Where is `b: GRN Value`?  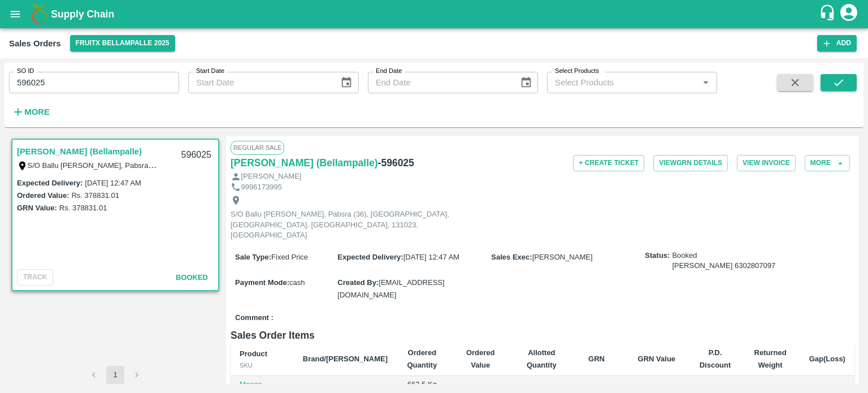
b: GRN Value is located at coordinates (657, 358).